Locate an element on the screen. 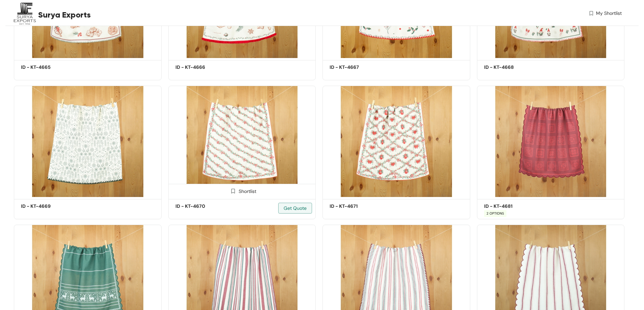  img: Buyer Portal is located at coordinates (25, 14).